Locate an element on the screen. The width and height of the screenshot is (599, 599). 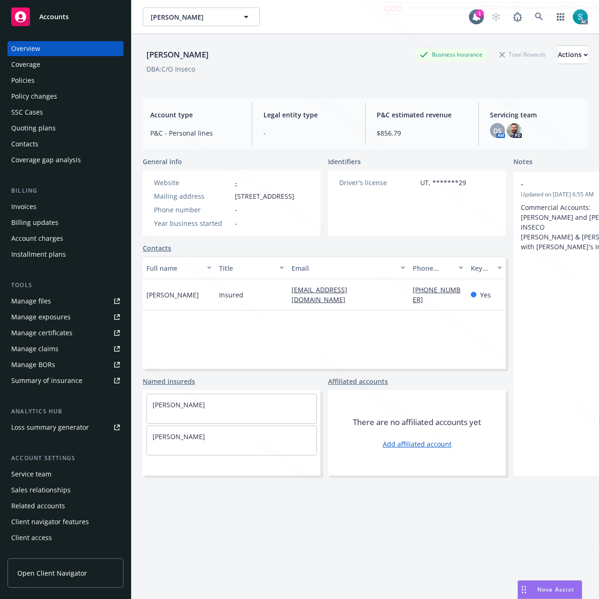
button: Actions is located at coordinates (573, 55).